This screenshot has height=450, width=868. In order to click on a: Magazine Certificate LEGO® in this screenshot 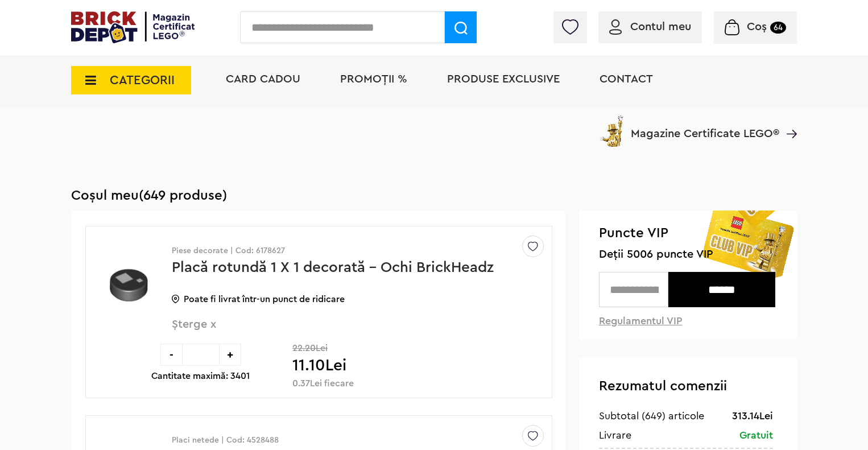, I will do `click(787, 119)`.